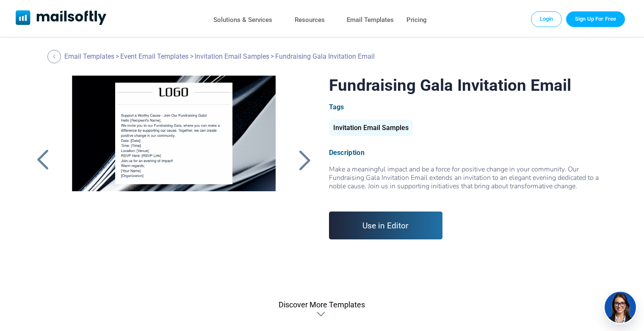  I want to click on a: Fundraising Gala Invitation Email, so click(173, 182).